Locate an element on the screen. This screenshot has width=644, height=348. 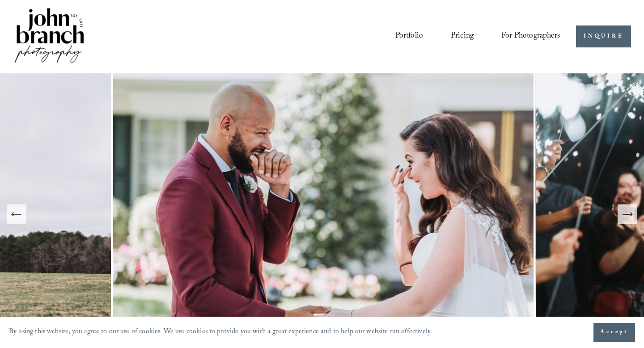
img: John Branch IV Photography is located at coordinates (49, 36).